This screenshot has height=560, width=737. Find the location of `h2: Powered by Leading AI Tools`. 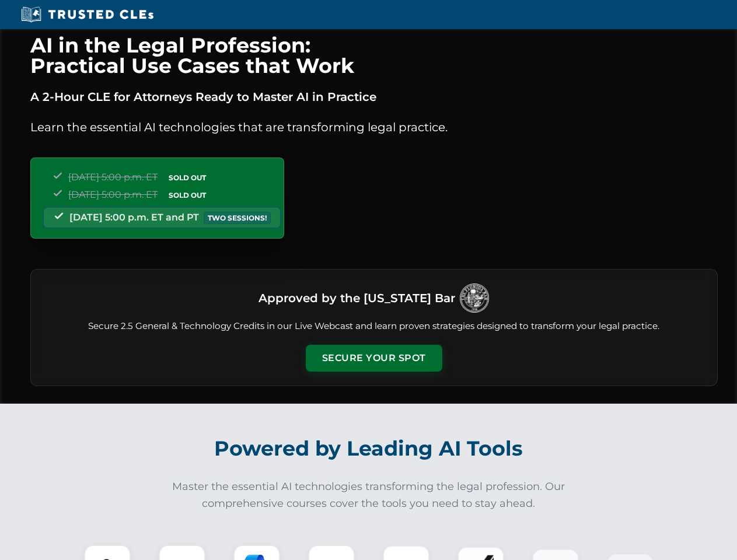

h2: Powered by Leading AI Tools is located at coordinates (369, 449).